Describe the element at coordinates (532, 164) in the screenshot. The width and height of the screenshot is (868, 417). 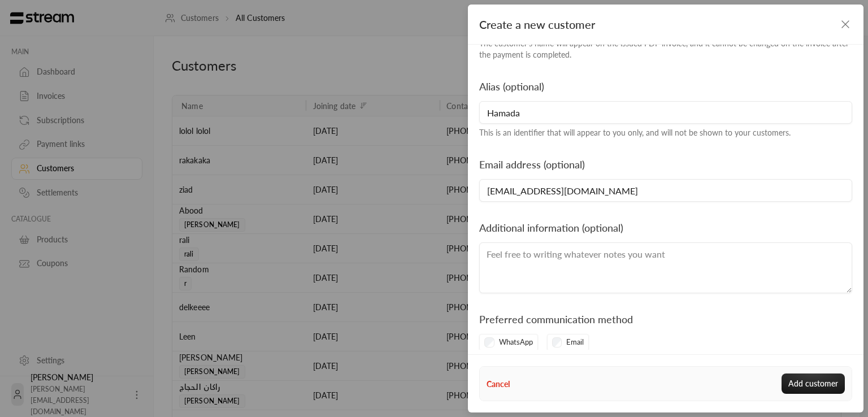
I see `label: Email address (optional)` at that location.